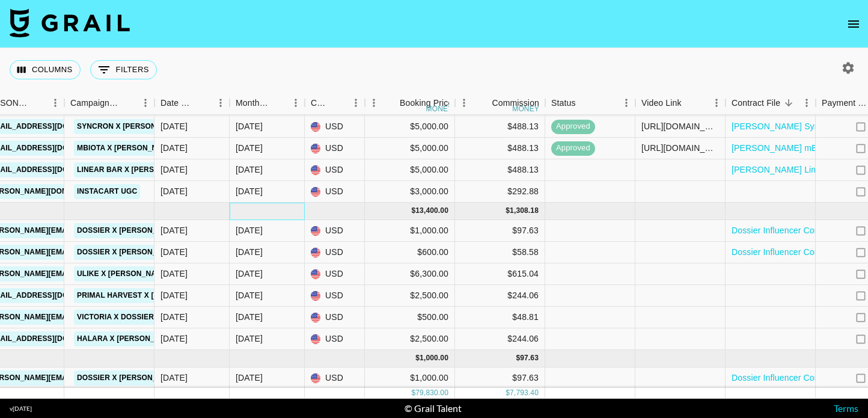 The image size is (868, 418). Describe the element at coordinates (249, 378) in the screenshot. I see `div: Oct '25` at that location.